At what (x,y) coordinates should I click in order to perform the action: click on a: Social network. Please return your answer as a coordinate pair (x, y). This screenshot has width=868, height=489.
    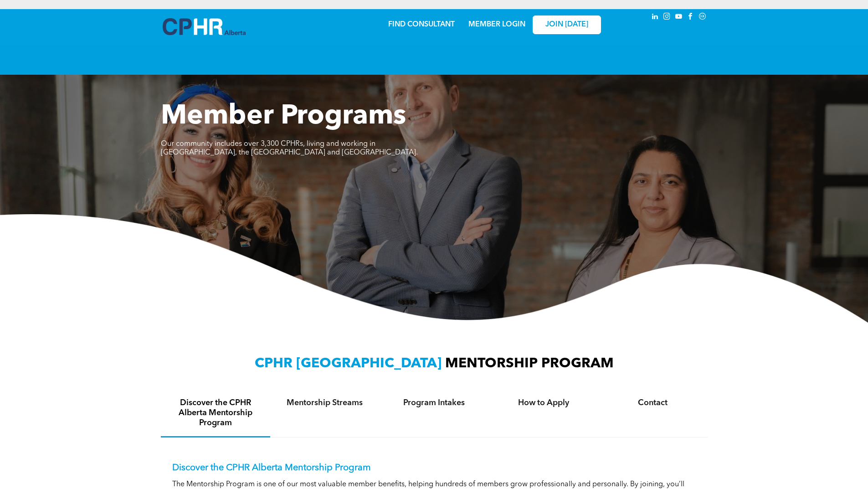
    Looking at the image, I should click on (702, 18).